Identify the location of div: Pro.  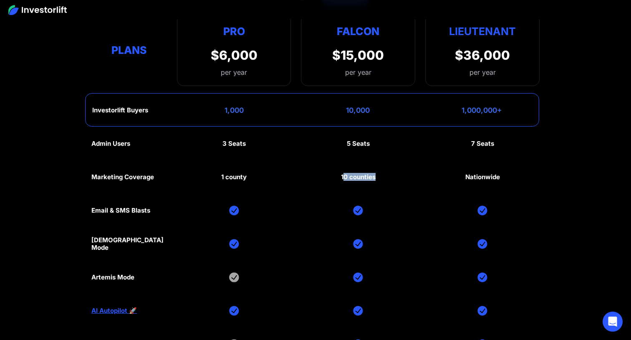
(234, 31).